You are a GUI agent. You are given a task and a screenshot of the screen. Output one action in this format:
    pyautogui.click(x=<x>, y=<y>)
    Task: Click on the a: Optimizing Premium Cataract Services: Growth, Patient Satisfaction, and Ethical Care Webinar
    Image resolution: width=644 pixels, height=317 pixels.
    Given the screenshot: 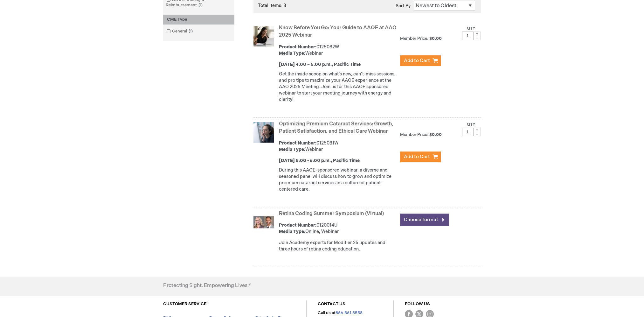 What is the action you would take?
    pyautogui.click(x=336, y=128)
    